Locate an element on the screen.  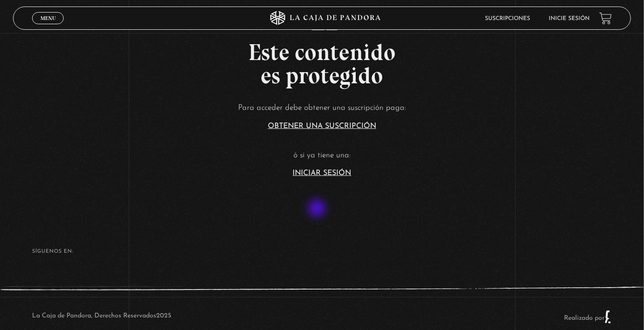
a: Suscripciones is located at coordinates (507, 19).